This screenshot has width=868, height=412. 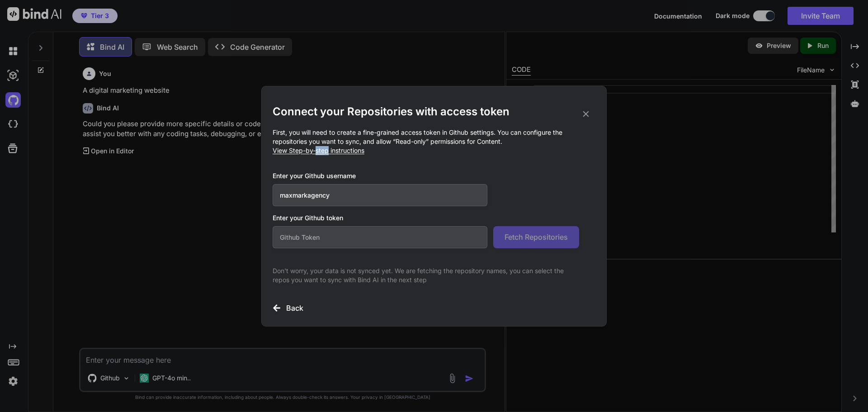 I want to click on p: First, you will need to create a fine-grained access token in Github settings. You can configure ..., so click(x=434, y=141).